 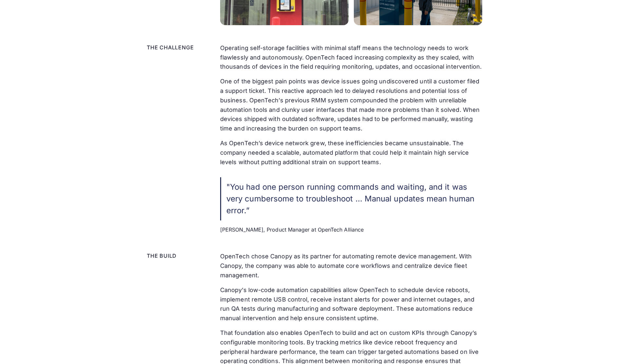 What do you see at coordinates (351, 199) in the screenshot?
I see `blockquote: "You had one person running commands and waiting, and it was very cumbersome to troubleshoot ... ...` at bounding box center [351, 199].